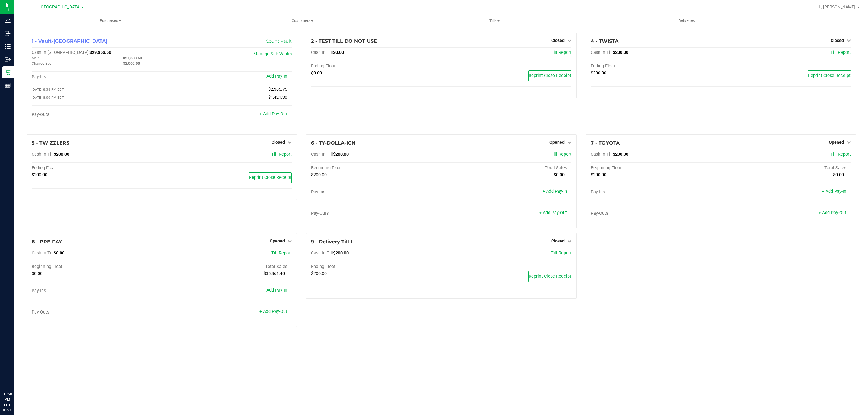  I want to click on inline-svg: Analytics, so click(8, 20).